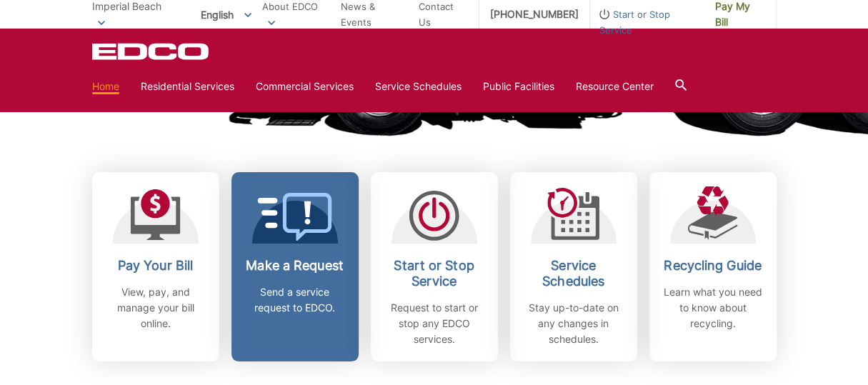  I want to click on p: Learn what you need to know about recycling., so click(713, 308).